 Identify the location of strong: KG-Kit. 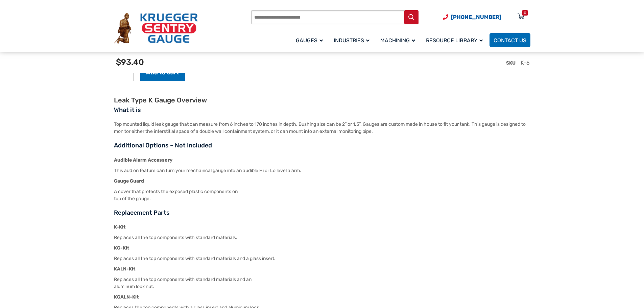
(122, 248).